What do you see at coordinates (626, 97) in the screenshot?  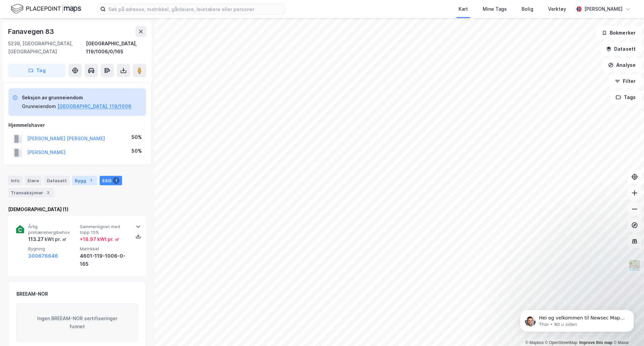 I see `button: Tags` at bounding box center [626, 97].